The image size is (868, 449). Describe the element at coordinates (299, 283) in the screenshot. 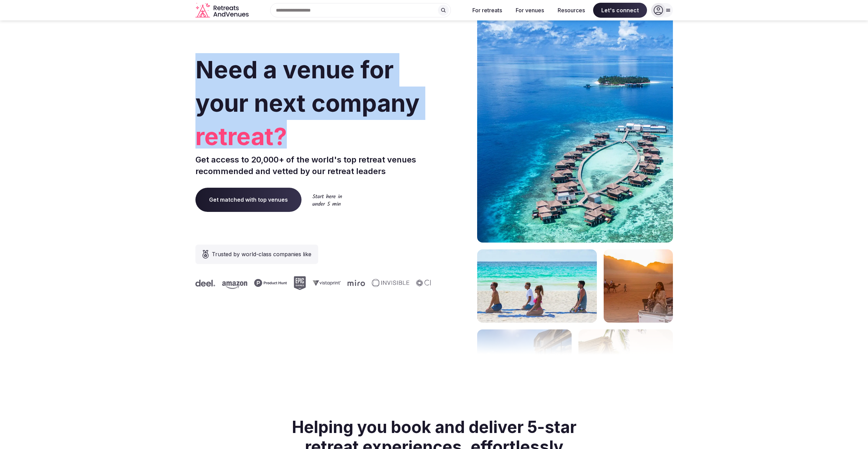

I see `svg: Epic Games company logo` at that location.